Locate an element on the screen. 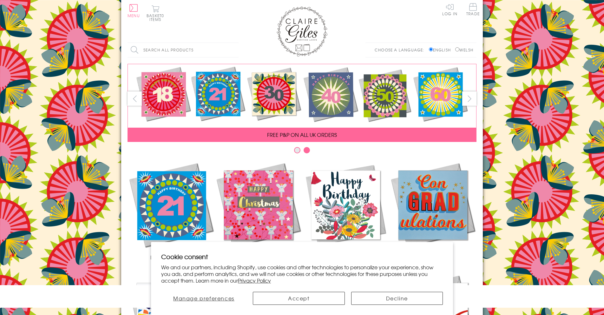 This screenshot has height=315, width=604. button: Carousel Page 2 (Current Slide) is located at coordinates (307, 150).